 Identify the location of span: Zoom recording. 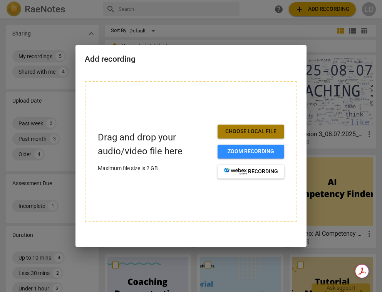
(251, 151).